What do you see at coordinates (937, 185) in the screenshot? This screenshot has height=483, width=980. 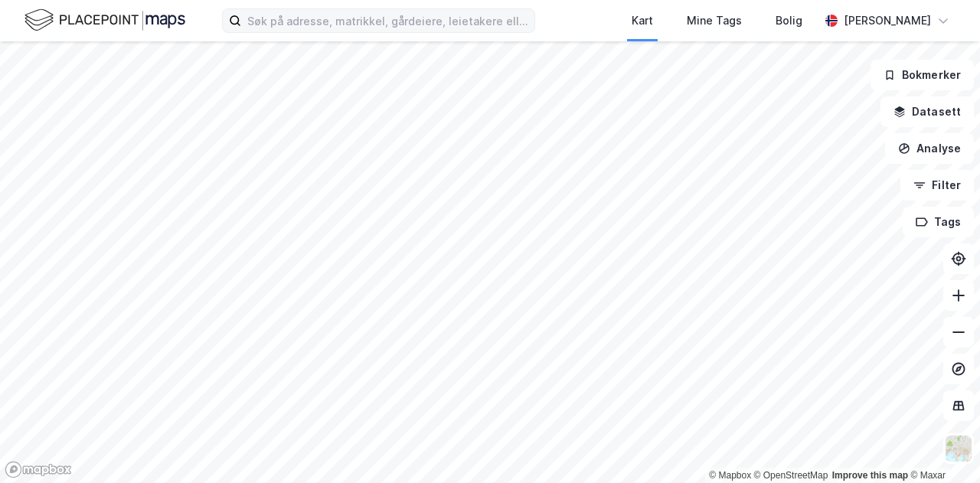 I see `button: Filter` at bounding box center [937, 185].